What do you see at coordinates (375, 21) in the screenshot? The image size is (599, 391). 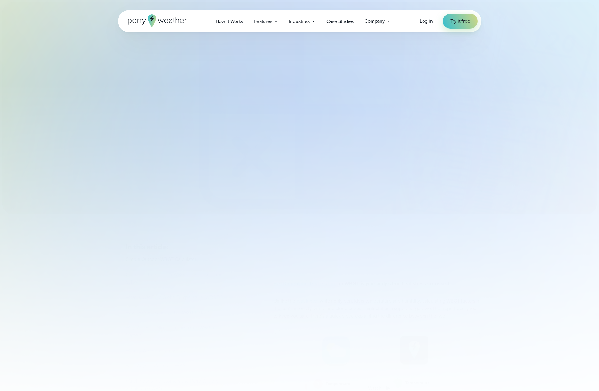 I see `span: Company` at bounding box center [375, 21].